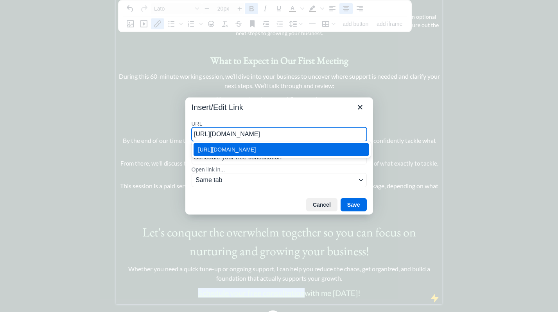  I want to click on div: https://calendly.com/stefaniefeldman/30min?month=2025-09, so click(281, 149).